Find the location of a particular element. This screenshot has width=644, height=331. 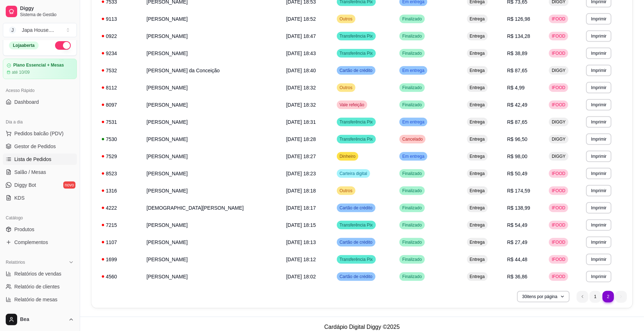

span: Carteira digital is located at coordinates (353, 174).